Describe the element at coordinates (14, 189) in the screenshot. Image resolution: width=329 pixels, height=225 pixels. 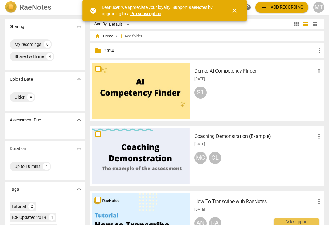
I see `p: Tags` at that location.